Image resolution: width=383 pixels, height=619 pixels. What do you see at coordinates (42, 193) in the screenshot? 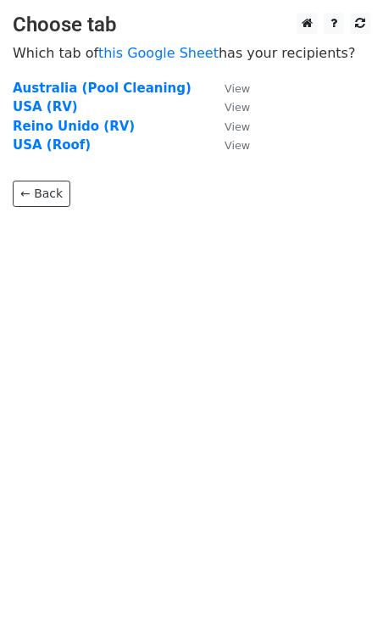
I see `a: ← Back` at bounding box center [42, 193].